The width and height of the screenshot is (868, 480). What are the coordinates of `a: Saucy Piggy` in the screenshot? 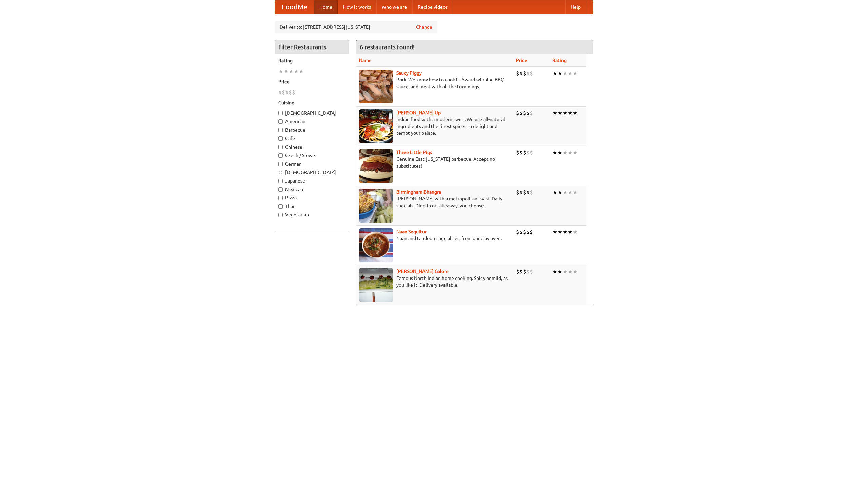 It's located at (409, 73).